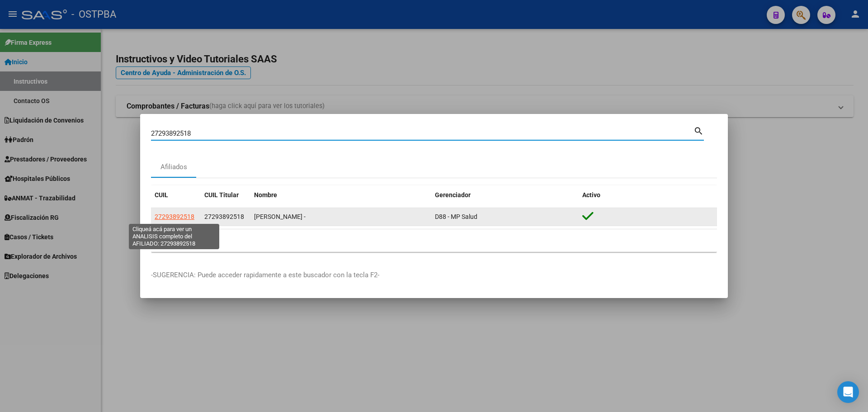  I want to click on datatable-header-cell: CUIL, so click(176, 195).